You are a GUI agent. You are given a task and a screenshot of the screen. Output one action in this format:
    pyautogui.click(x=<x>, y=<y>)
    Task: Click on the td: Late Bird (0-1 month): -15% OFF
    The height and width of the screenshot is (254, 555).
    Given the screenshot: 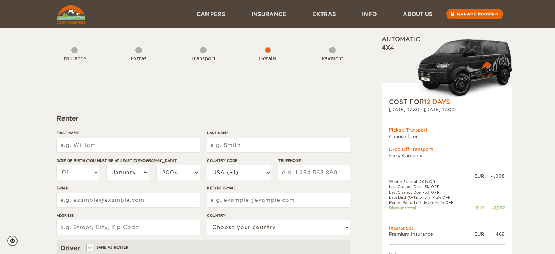 What is the action you would take?
    pyautogui.click(x=428, y=197)
    